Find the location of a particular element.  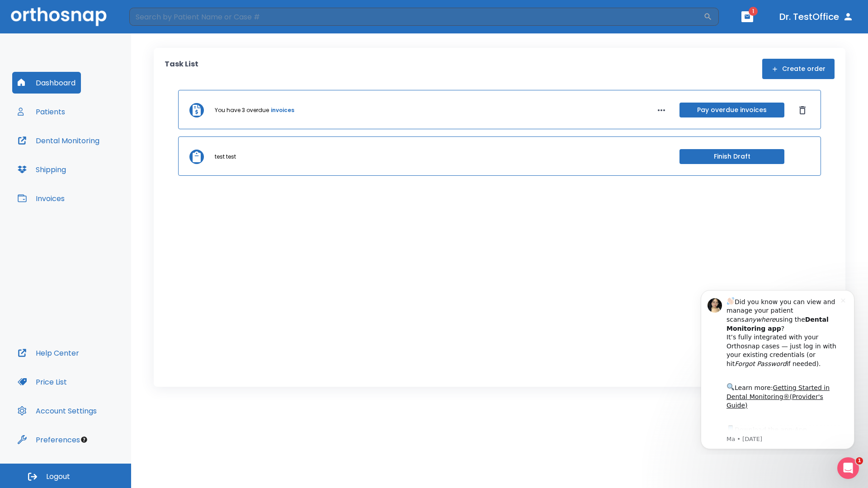

div: Tooltip anchor is located at coordinates (84, 440).